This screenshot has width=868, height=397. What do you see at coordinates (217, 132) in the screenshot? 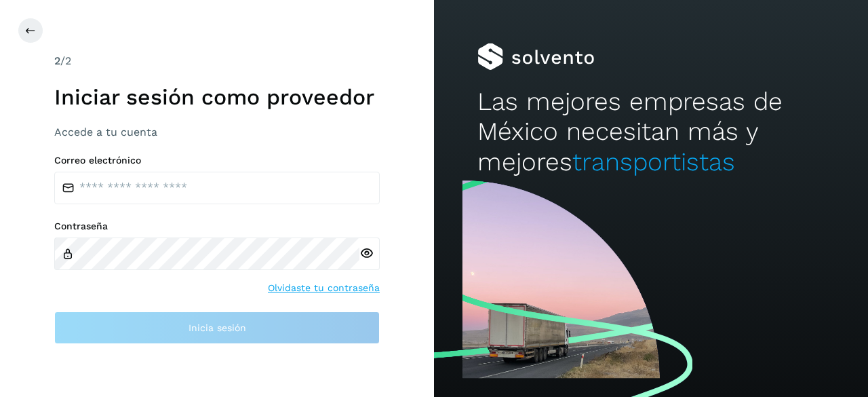
I see `h3: Accede a tu cuenta` at bounding box center [217, 132].